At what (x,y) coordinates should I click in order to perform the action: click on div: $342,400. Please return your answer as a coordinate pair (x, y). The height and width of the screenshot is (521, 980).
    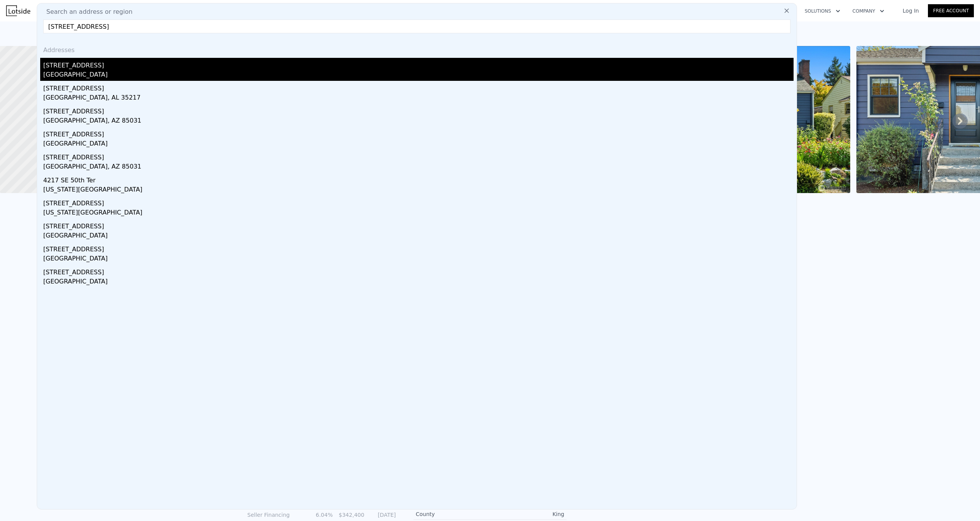
    Looking at the image, I should click on (351, 515).